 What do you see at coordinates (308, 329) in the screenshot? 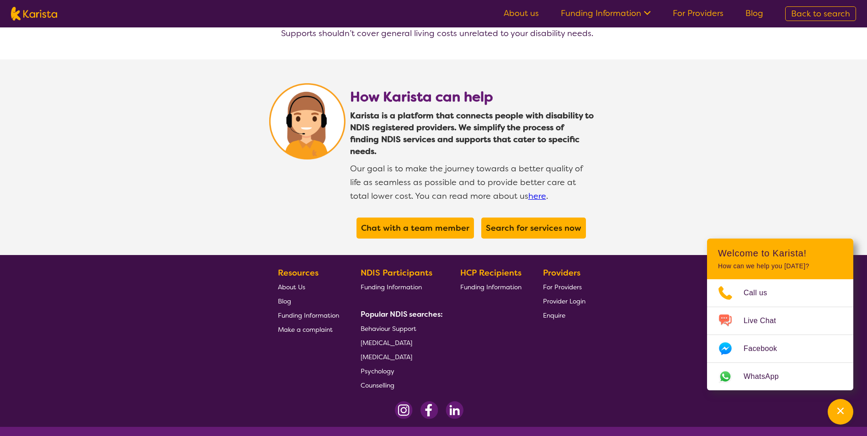
I see `a: Make a complaint` at bounding box center [308, 329].